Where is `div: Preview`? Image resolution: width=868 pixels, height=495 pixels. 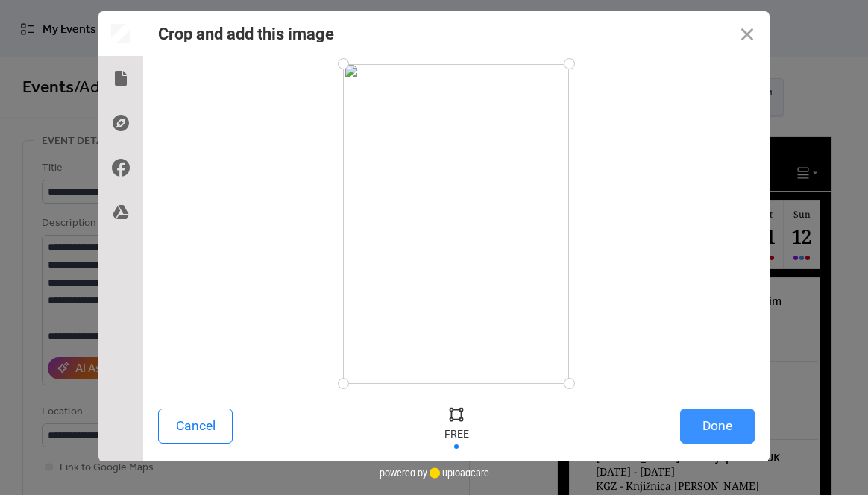
div: Preview is located at coordinates (121, 34).